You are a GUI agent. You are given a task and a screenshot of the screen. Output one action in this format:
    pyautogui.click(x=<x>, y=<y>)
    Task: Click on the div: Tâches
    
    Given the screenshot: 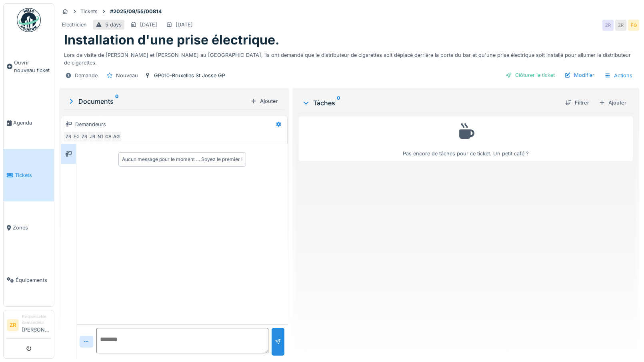 What is the action you would take?
    pyautogui.click(x=430, y=103)
    